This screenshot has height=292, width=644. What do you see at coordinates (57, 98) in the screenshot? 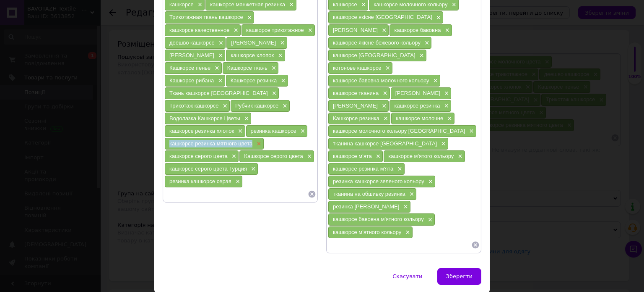
I see `strong: Натуральный состав:` at bounding box center [57, 98].